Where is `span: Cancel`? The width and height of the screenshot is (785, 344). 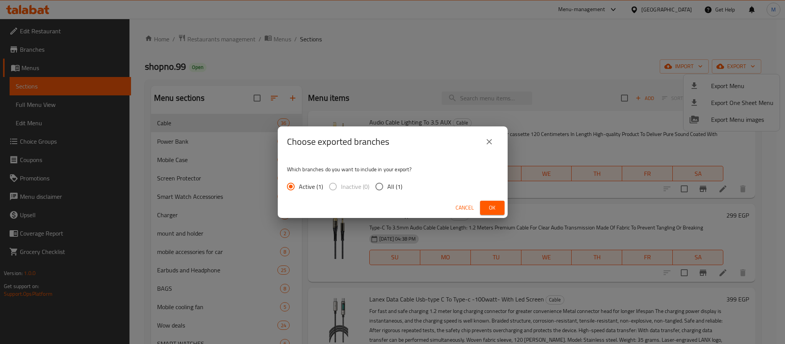
span: Cancel is located at coordinates (465, 208).